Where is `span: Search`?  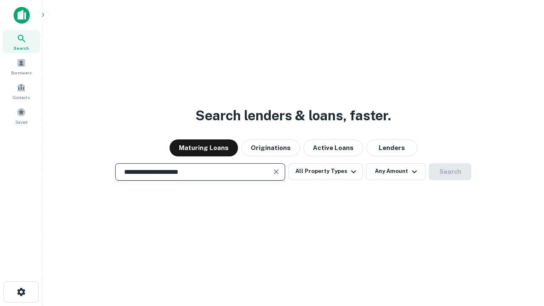 span: Search is located at coordinates (21, 48).